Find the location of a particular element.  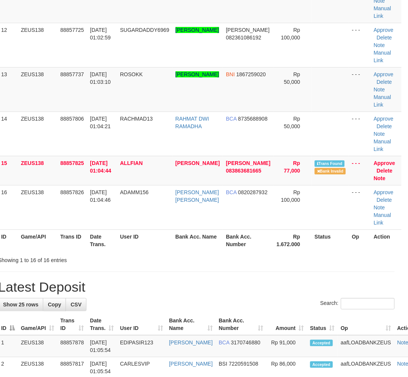

a: Copy is located at coordinates (54, 304).